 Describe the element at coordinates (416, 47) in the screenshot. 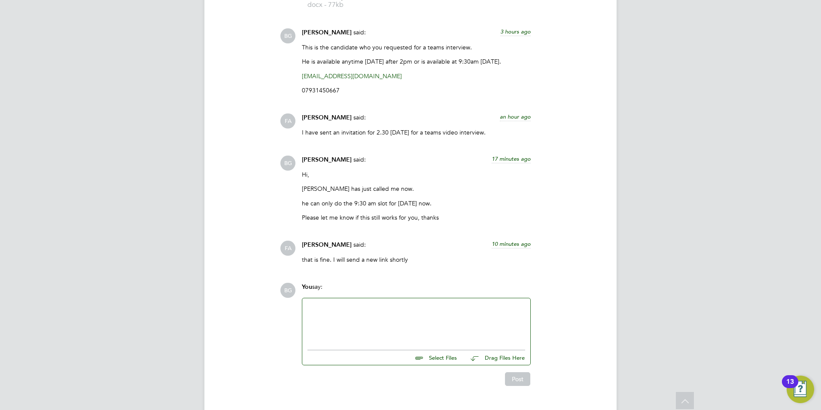

I see `p: This is the candidate who you requested for a teams interview.` at that location.